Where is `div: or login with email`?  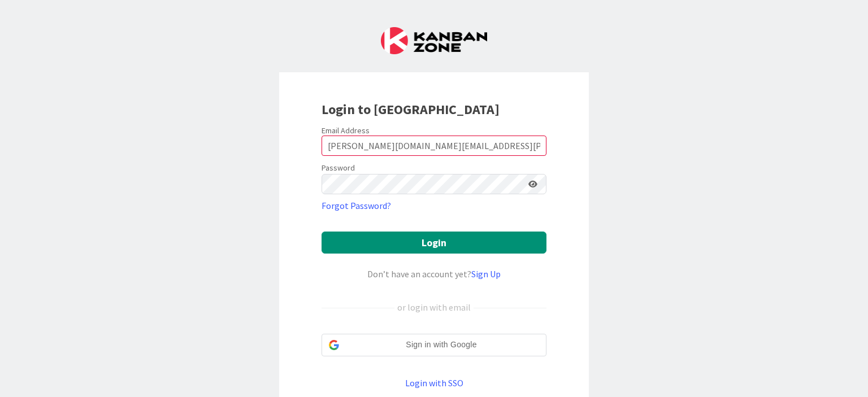
div: or login with email is located at coordinates (434, 307).